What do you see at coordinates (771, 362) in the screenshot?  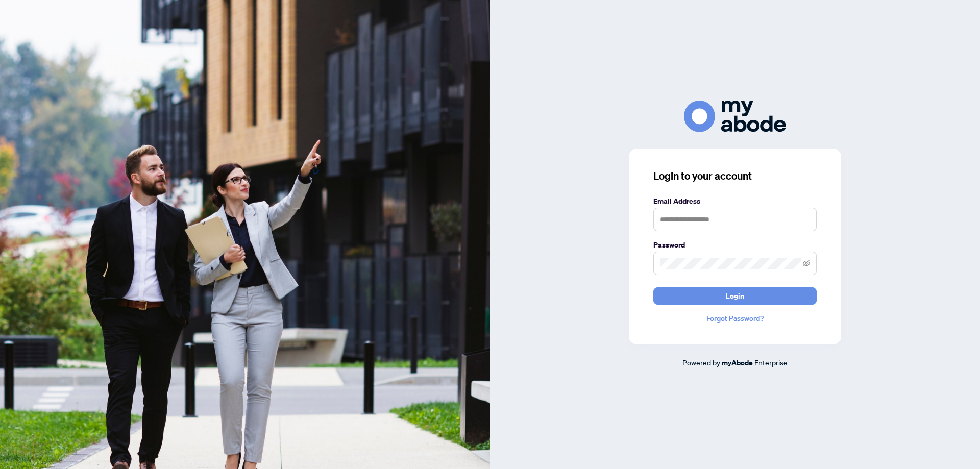 I see `span: Enterprise` at bounding box center [771, 362].